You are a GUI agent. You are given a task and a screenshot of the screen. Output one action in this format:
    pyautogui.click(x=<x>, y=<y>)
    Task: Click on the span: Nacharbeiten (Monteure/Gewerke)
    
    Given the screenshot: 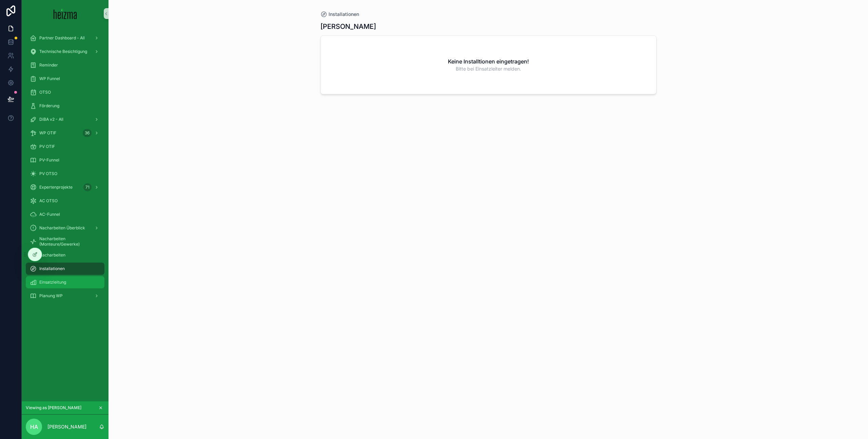 What is the action you would take?
    pyautogui.click(x=69, y=241)
    